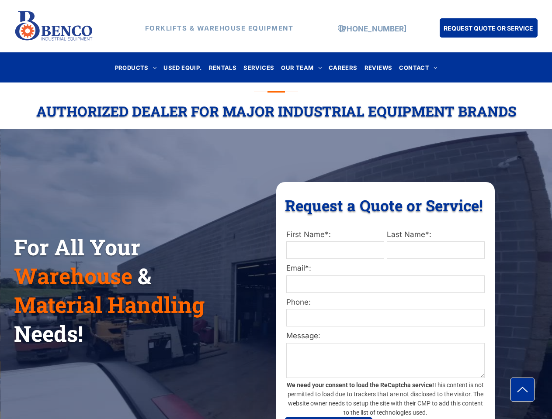  I want to click on a: CONTACT, so click(418, 67).